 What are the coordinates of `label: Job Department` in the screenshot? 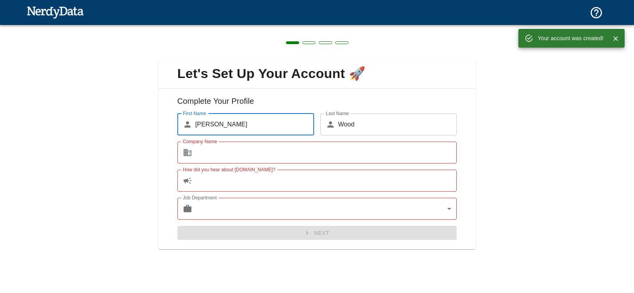 It's located at (200, 198).